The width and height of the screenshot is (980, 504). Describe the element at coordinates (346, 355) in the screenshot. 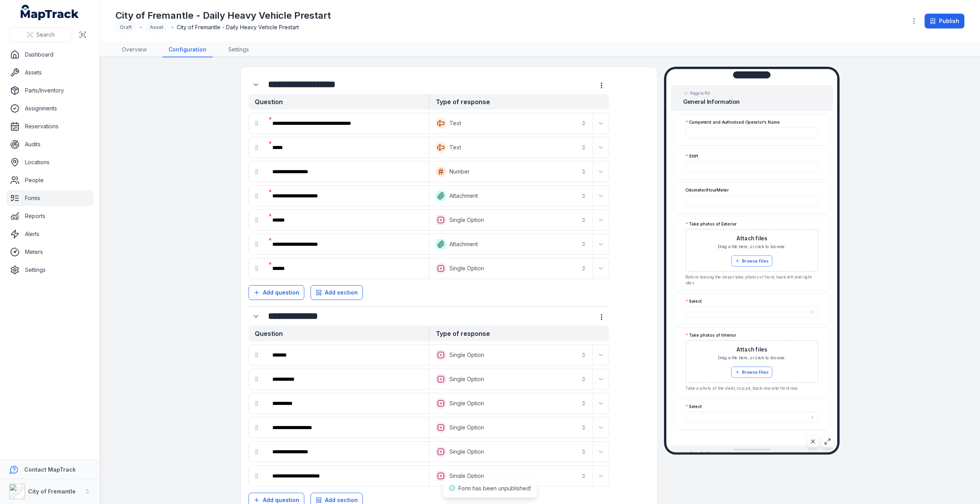

I see `div: :r2knc:-form-item-label` at that location.